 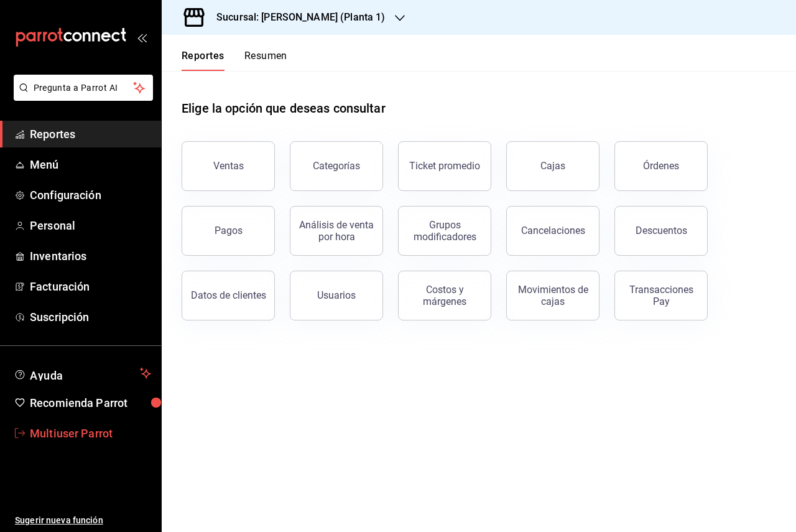 I want to click on button: Descuentos, so click(x=662, y=231).